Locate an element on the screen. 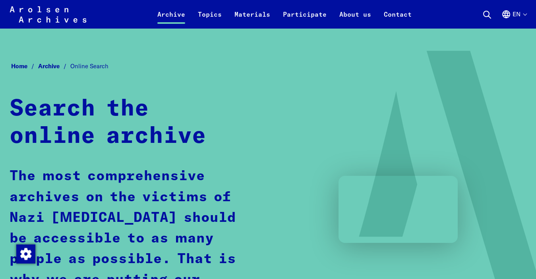 This screenshot has width=536, height=279. span: Online Search is located at coordinates (89, 66).